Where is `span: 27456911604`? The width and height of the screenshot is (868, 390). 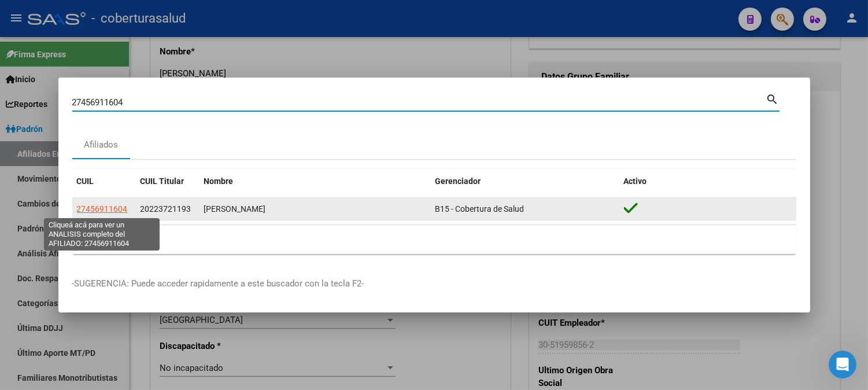
span: 27456911604 is located at coordinates (103, 209).